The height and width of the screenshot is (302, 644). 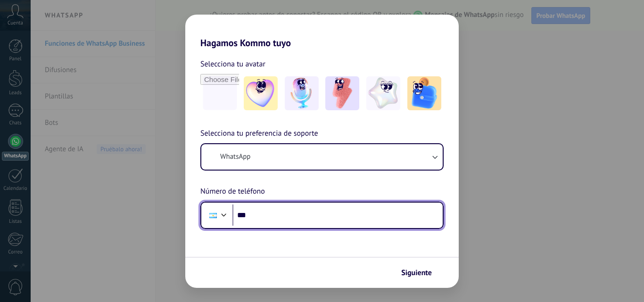 What do you see at coordinates (259, 134) in the screenshot?
I see `span: Selecciona tu preferencia de soporte` at bounding box center [259, 134].